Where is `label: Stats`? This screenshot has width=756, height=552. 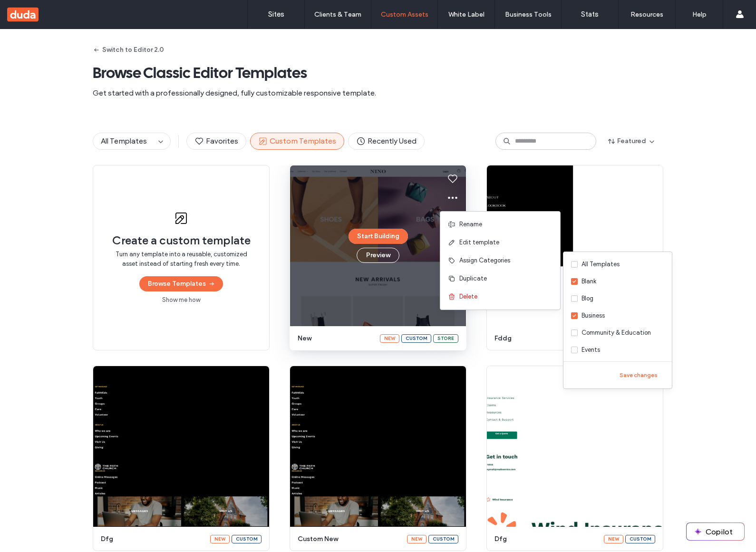
label: Stats is located at coordinates (589, 14).